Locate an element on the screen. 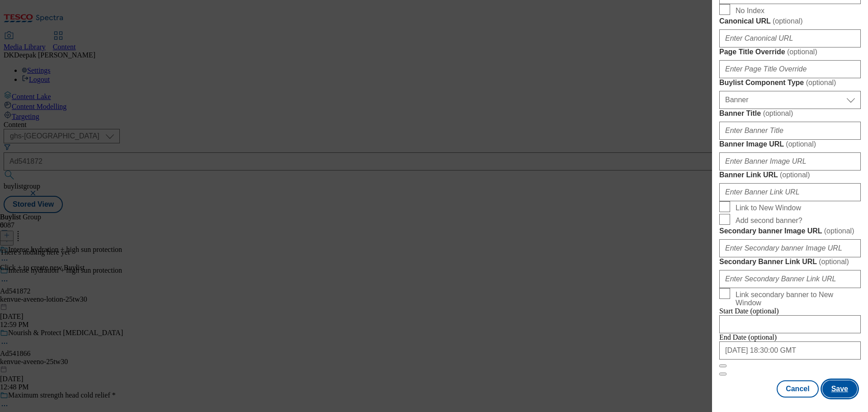  input: Enter Banner Link URL is located at coordinates (790, 192).